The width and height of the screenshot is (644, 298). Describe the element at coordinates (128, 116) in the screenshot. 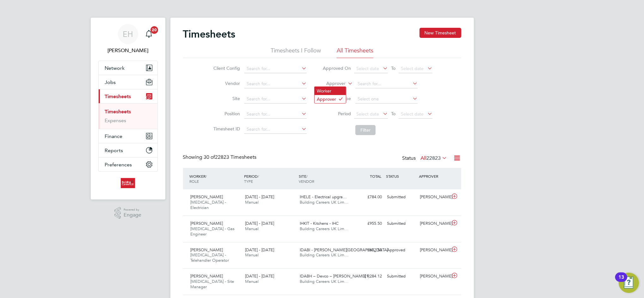

I see `div: Timesheets` at that location.